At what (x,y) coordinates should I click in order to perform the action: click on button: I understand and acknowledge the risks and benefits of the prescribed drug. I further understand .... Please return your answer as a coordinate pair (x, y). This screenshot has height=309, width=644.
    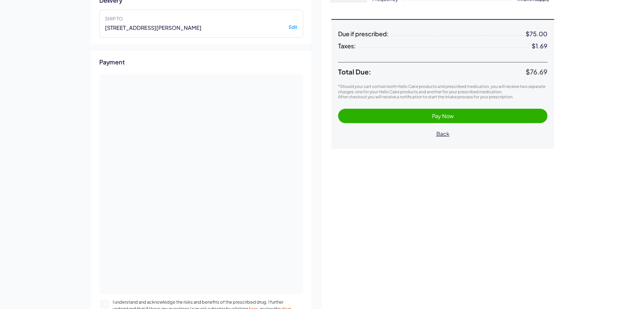
    Looking at the image, I should click on (104, 304).